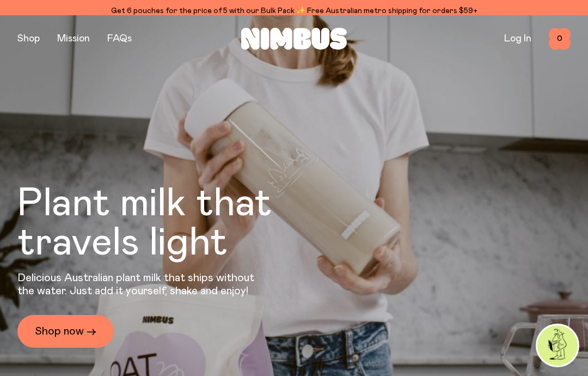  Describe the element at coordinates (65, 332) in the screenshot. I see `a: Shop now →` at that location.